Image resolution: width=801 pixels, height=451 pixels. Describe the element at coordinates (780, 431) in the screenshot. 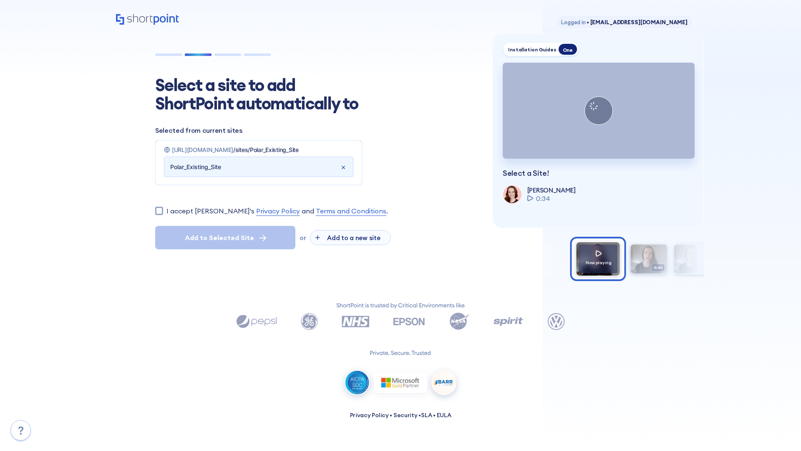

I see `div: Chat Widget` at that location.